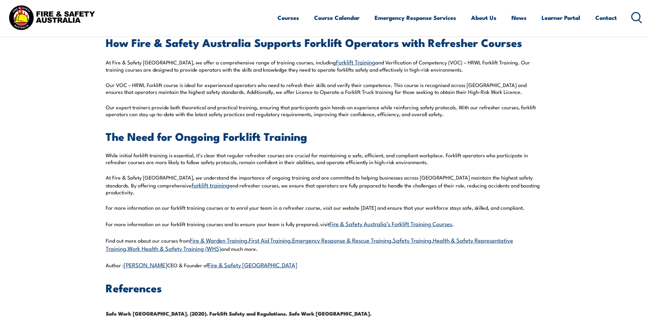 This screenshot has height=318, width=649. What do you see at coordinates (561, 17) in the screenshot?
I see `a: Learner Portal` at bounding box center [561, 17].